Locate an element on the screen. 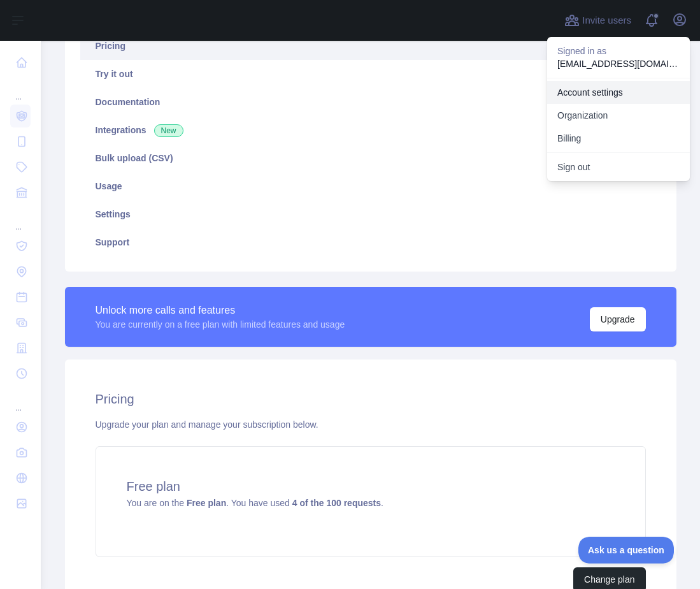  a: Documentation is located at coordinates (371, 102).